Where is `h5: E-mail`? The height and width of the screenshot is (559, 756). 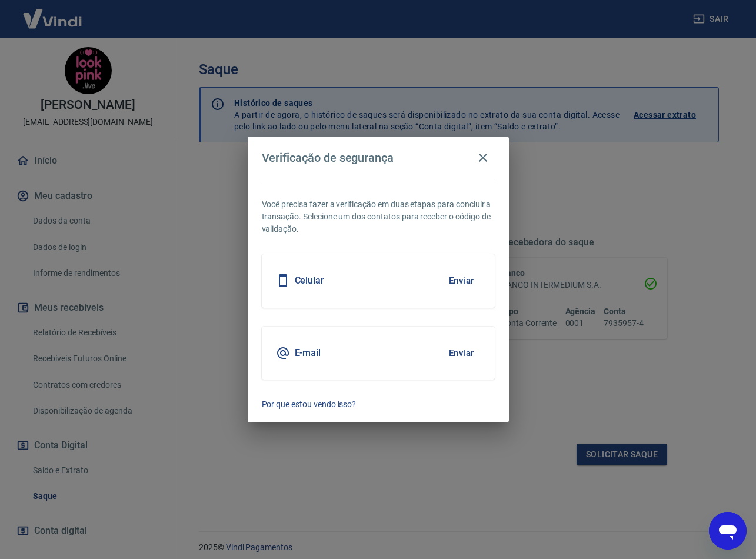 h5: E-mail is located at coordinates (308, 353).